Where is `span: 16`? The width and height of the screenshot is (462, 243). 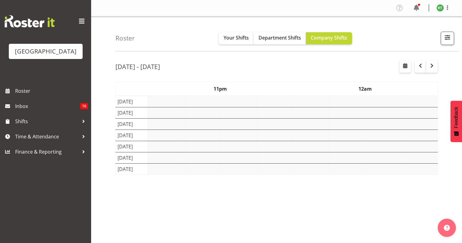
span: 16 is located at coordinates (84, 106).